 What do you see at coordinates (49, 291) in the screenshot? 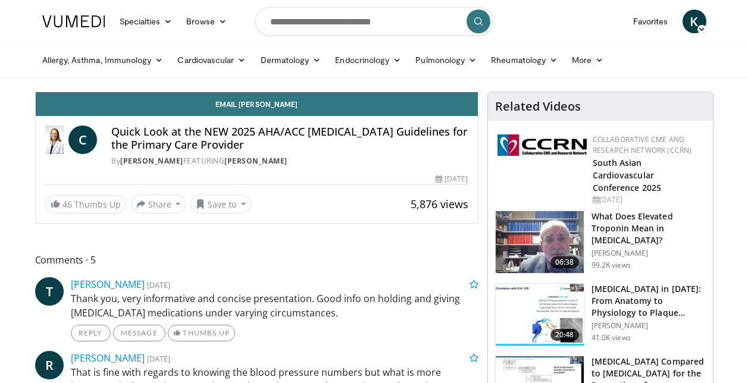
I see `span: T` at bounding box center [49, 291].